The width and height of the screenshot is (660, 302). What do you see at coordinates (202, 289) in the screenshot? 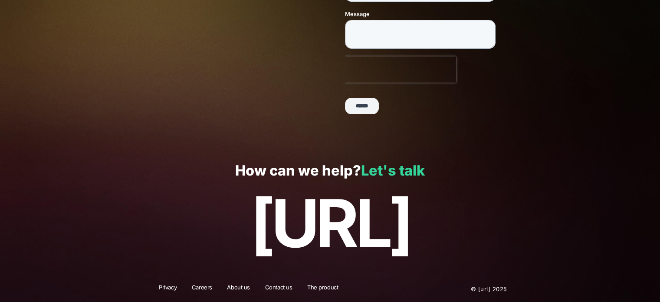
I see `a: Careers` at bounding box center [202, 289].